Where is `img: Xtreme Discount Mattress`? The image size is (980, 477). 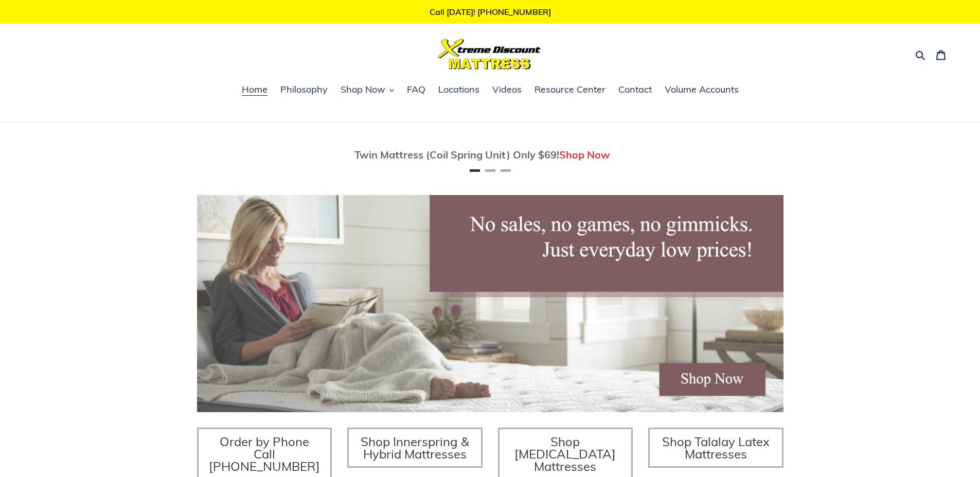
img: Xtreme Discount Mattress is located at coordinates (490, 54).